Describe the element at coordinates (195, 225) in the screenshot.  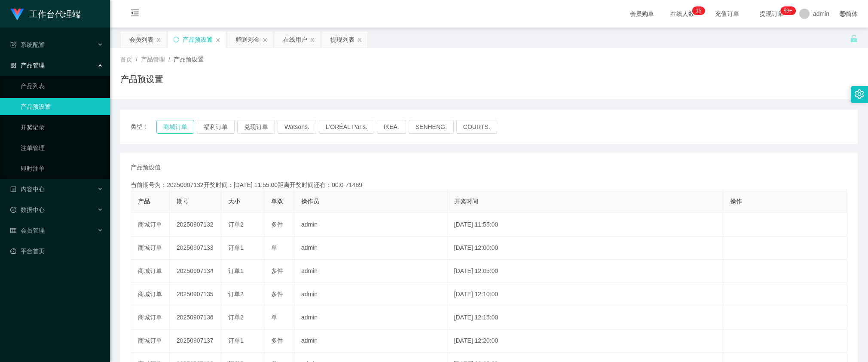
I see `td: 20250907132` at that location.